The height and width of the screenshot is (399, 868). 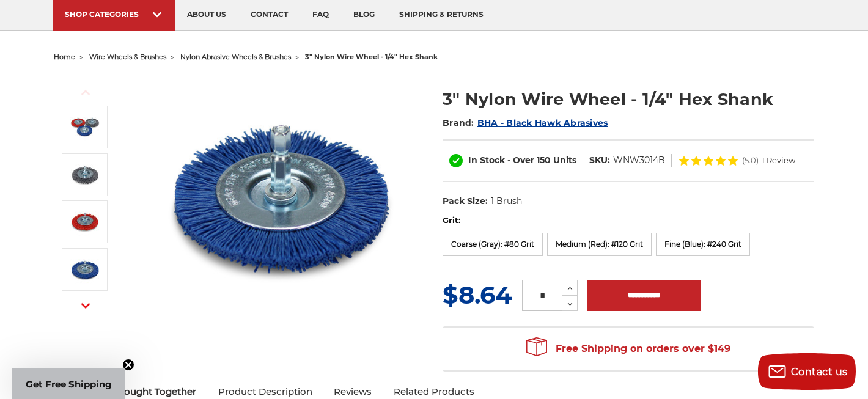 I want to click on span: home, so click(x=64, y=57).